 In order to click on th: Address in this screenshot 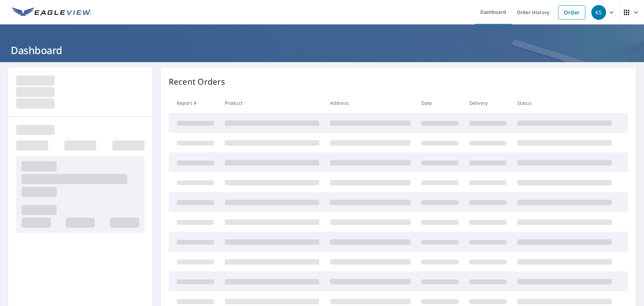, I will do `click(370, 103)`.